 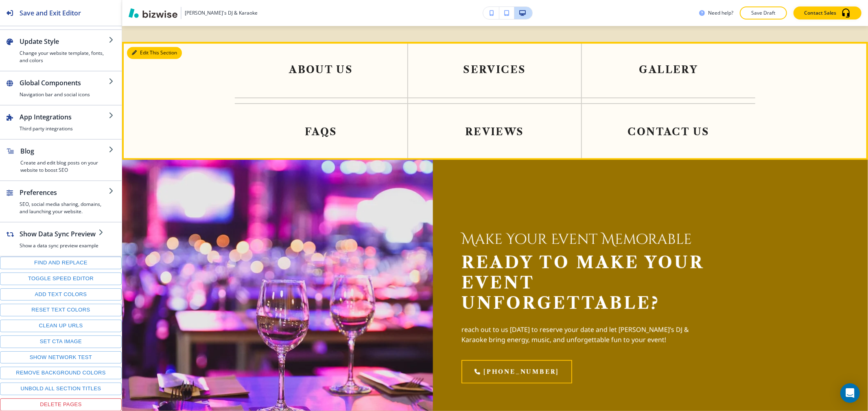 I want to click on h2: Preferences, so click(x=64, y=193).